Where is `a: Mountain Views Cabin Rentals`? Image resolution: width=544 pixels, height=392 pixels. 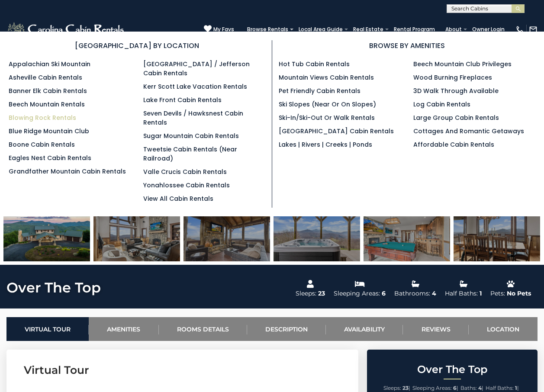
a: Mountain Views Cabin Rentals is located at coordinates (327, 77).